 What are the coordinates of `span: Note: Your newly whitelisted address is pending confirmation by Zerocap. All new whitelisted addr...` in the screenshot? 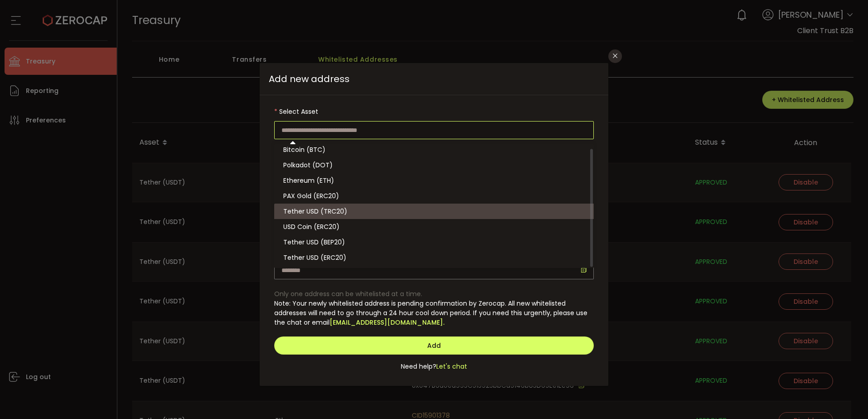 It's located at (431, 313).